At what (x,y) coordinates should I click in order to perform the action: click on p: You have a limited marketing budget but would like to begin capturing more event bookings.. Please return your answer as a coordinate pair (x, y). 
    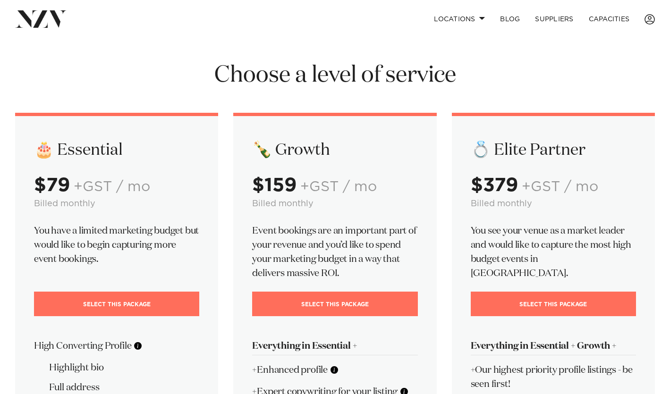
    Looking at the image, I should click on (117, 245).